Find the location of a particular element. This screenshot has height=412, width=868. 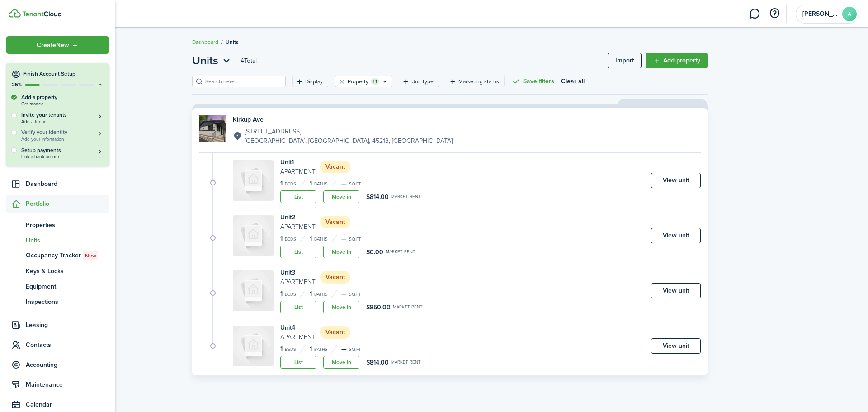

h4: Unit 2 is located at coordinates (298, 217).